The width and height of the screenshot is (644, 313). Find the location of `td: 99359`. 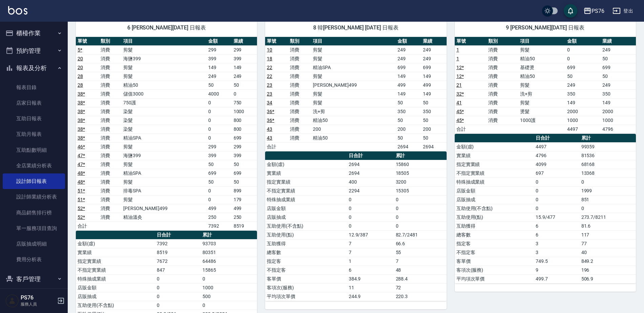

td: 99359 is located at coordinates (608, 147).